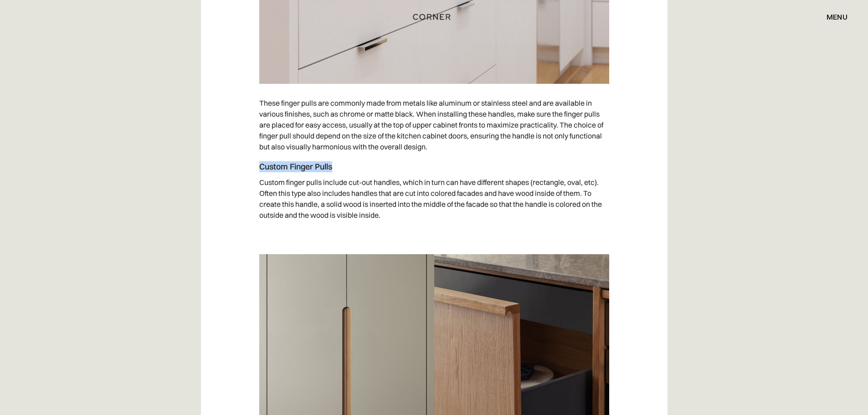 This screenshot has width=868, height=415. Describe the element at coordinates (434, 17) in the screenshot. I see `a: home` at that location.